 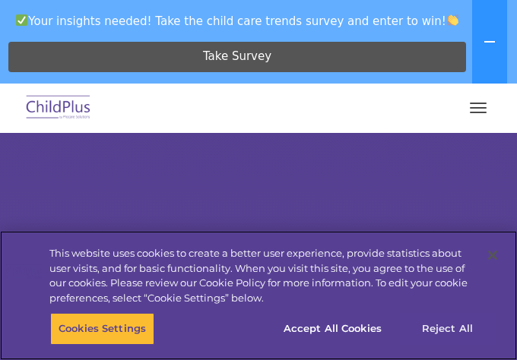 I want to click on button: Cookies Settings, so click(x=102, y=329).